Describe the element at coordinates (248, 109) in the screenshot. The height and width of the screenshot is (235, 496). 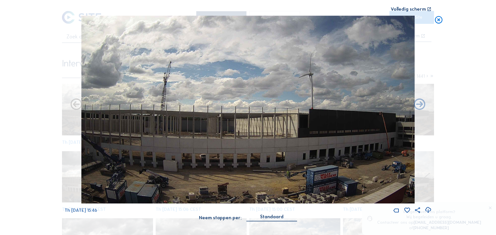
I see `img: Image` at that location.